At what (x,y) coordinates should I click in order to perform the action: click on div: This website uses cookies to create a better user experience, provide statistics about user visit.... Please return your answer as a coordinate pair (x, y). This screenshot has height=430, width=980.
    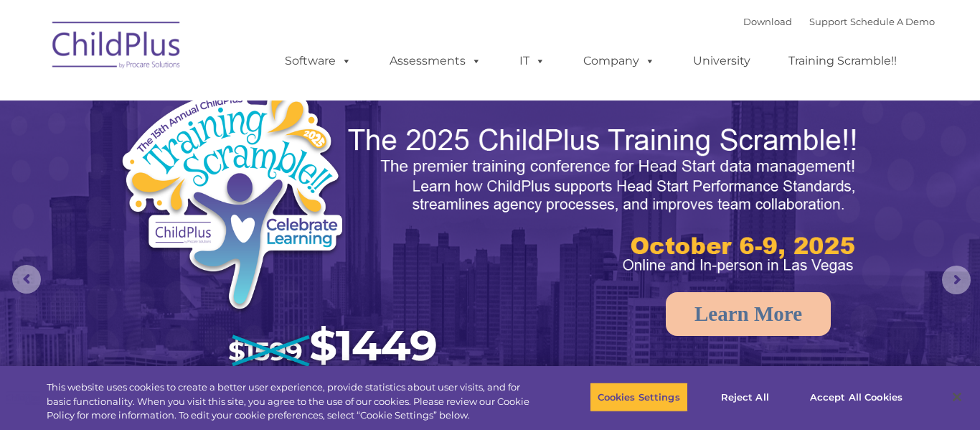
    Looking at the image, I should click on (293, 401).